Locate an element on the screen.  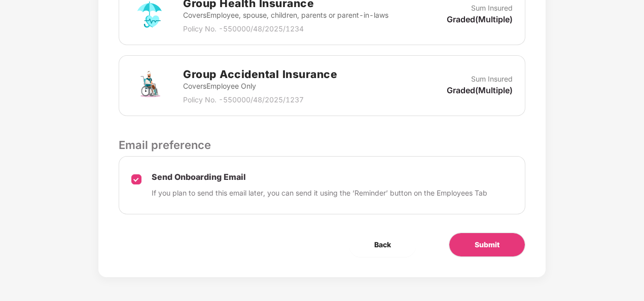
span: Submit is located at coordinates (487, 244).